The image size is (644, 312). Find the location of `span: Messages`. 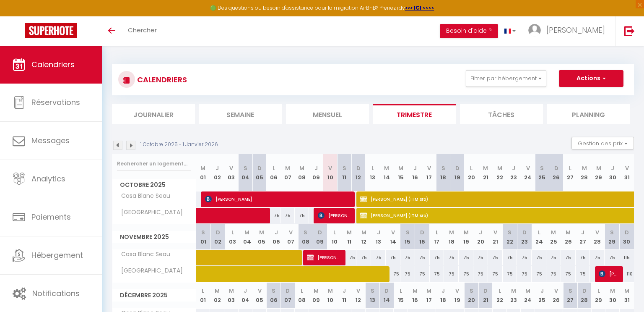

span: Messages is located at coordinates (51, 140).